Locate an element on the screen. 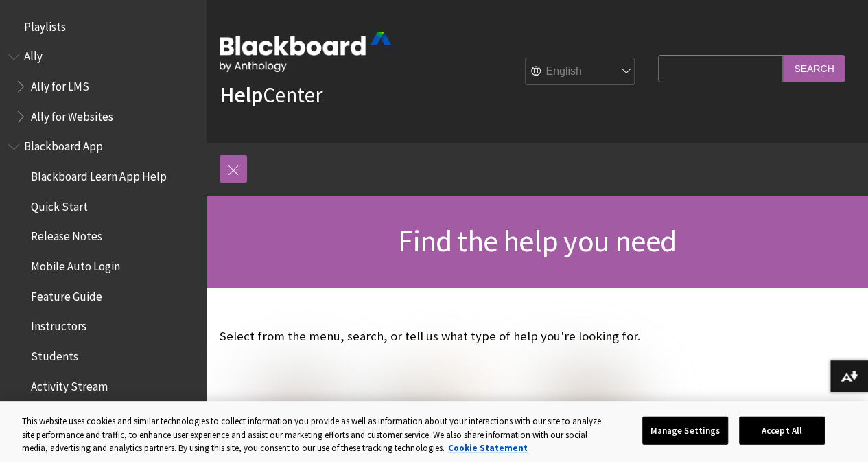  span: Find the help you need is located at coordinates (536, 241).